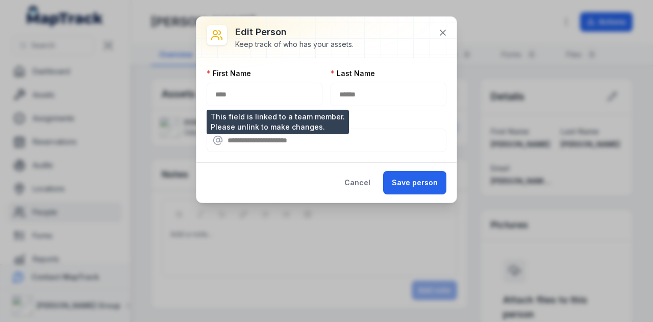  Describe the element at coordinates (268, 126) in the screenshot. I see `span: Please unlink to make changes.` at that location.